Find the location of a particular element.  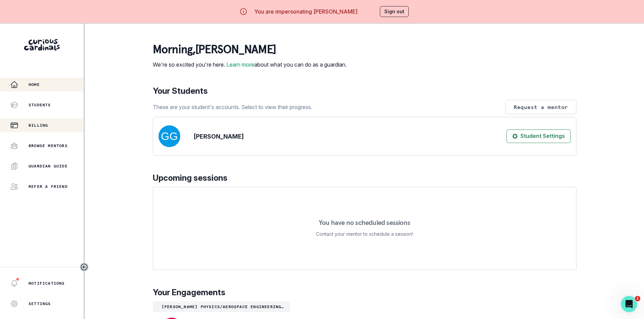

p: Refer a friend is located at coordinates (48, 186).